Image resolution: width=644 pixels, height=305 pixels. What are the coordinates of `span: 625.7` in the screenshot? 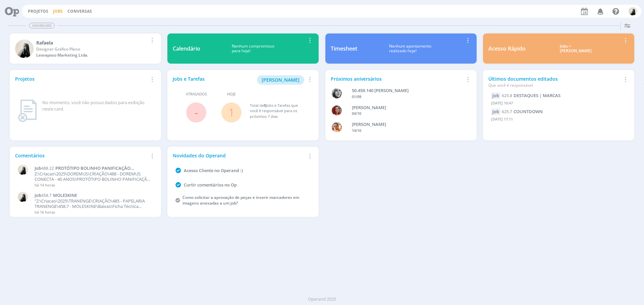 It's located at (507, 112).